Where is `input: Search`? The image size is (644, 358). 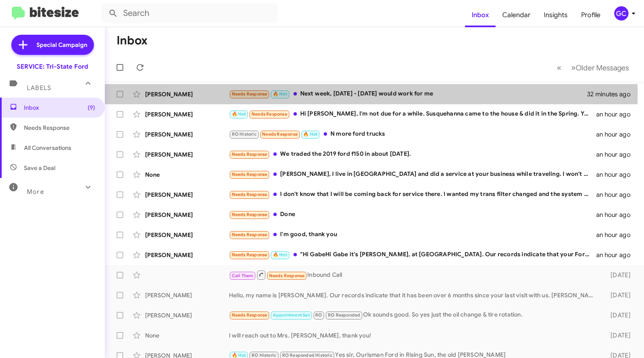 input: Search is located at coordinates (189, 13).